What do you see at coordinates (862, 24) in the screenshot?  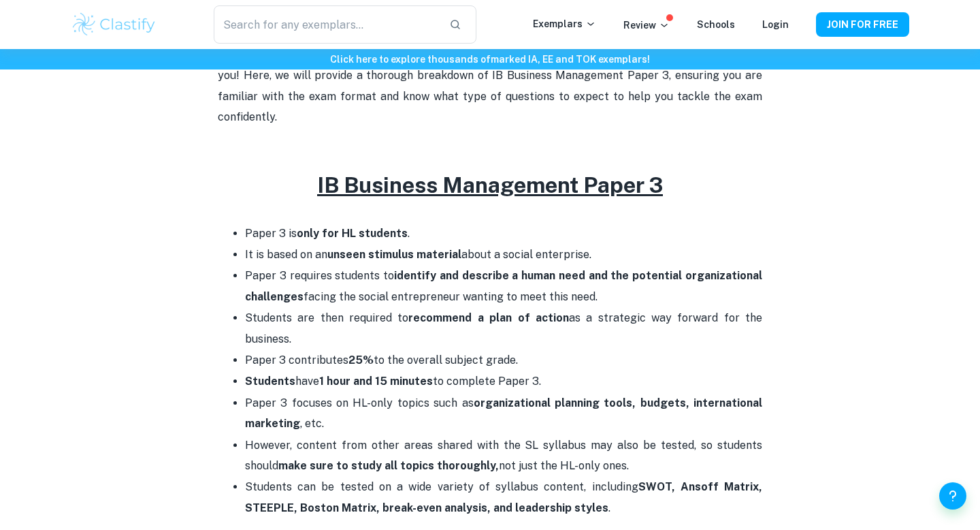 I see `a: JOIN FOR FREE` at bounding box center [862, 24].